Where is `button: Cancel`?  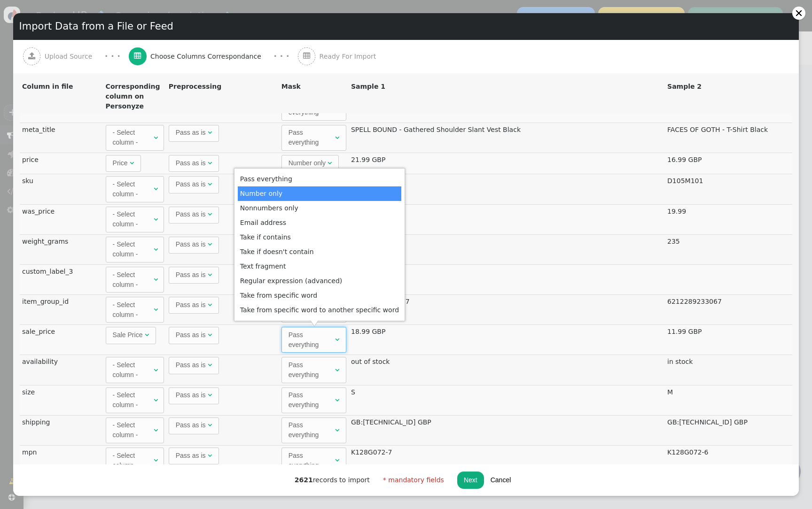 button: Cancel is located at coordinates (501, 480).